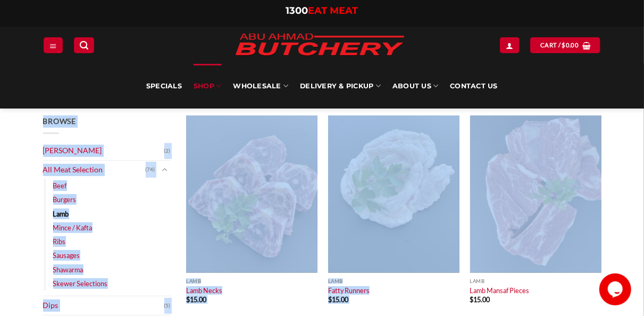  What do you see at coordinates (64, 199) in the screenshot?
I see `a: Burgers` at bounding box center [64, 199].